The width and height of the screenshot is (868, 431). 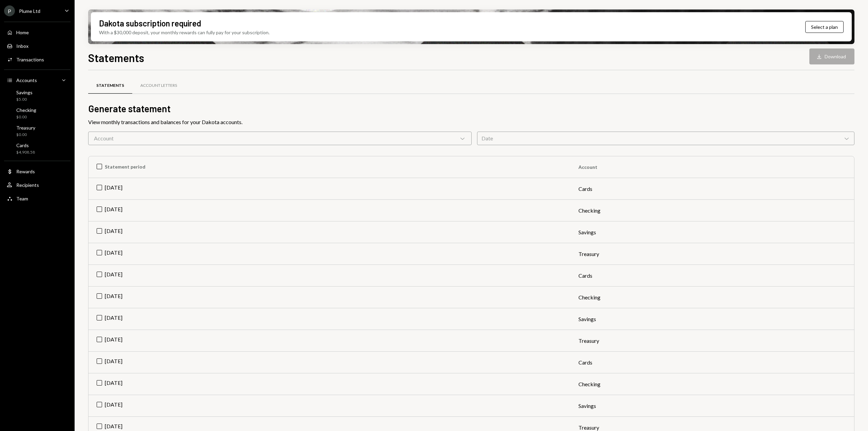 I want to click on div: Home, so click(x=23, y=32).